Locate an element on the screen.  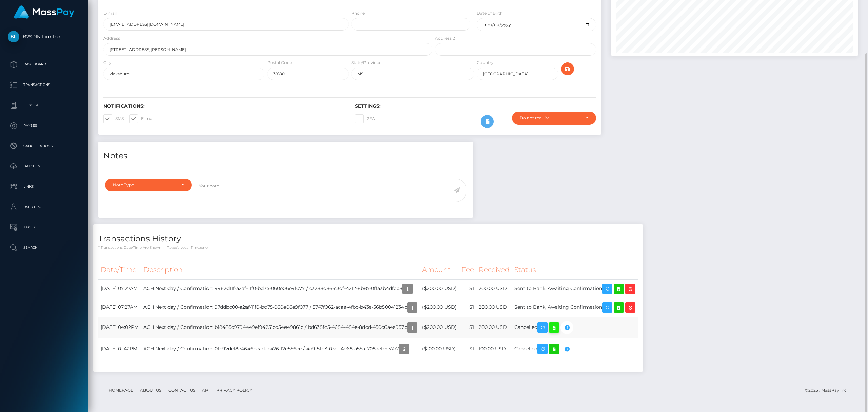
span: B2SPIN Limited is located at coordinates (44, 37).